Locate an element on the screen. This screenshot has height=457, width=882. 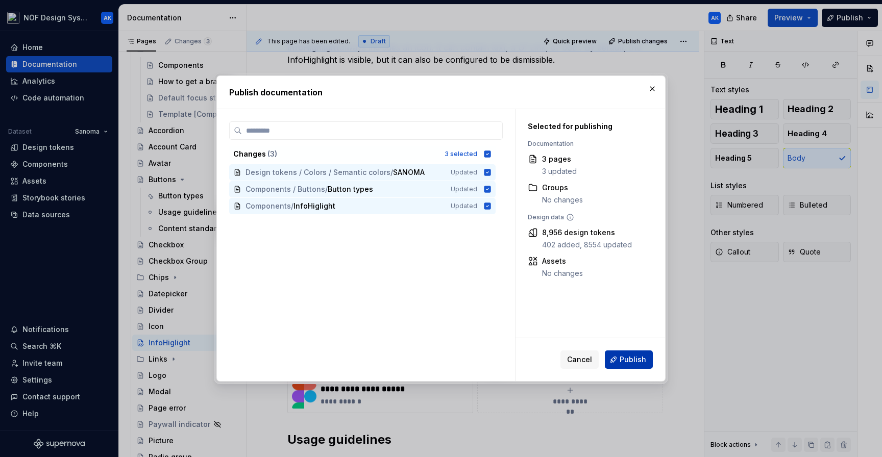
div: Selected for publishing is located at coordinates (587, 127).